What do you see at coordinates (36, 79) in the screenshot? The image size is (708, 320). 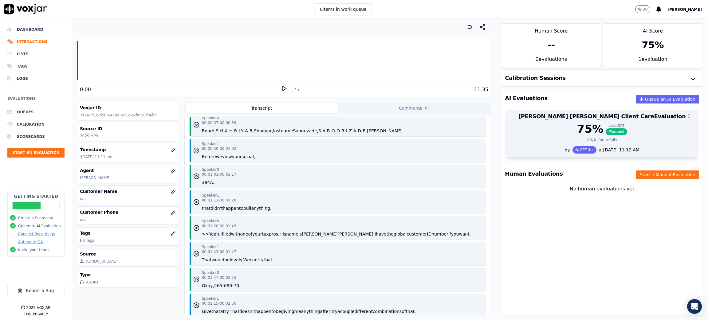 I see `li: Logs` at bounding box center [36, 79].